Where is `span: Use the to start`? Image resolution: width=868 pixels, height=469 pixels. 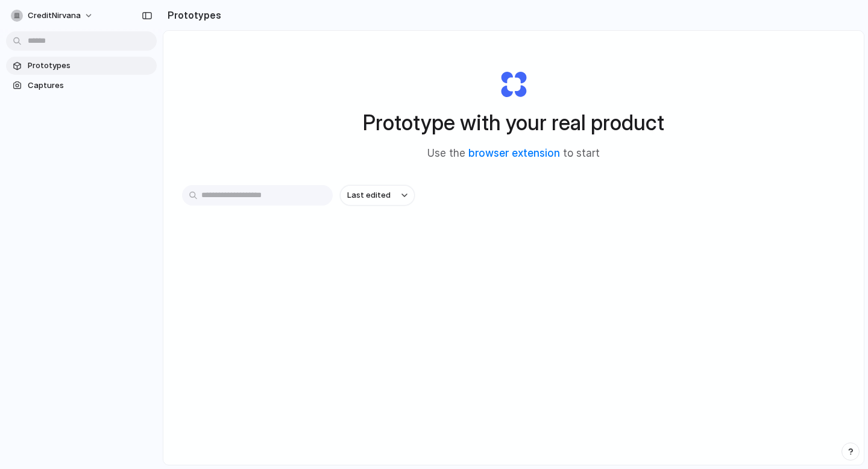 span: Use the to start is located at coordinates (514, 154).